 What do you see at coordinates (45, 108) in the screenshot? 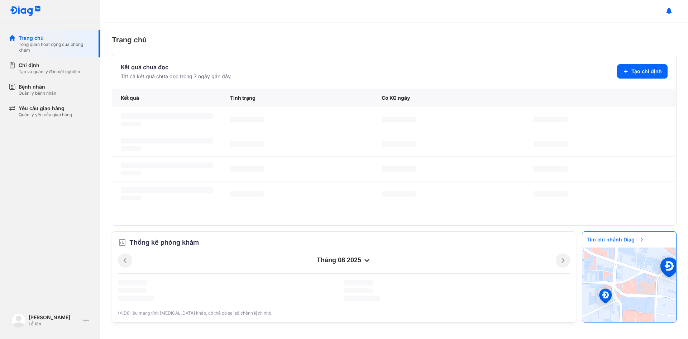
I see `div: Yêu cầu giao hàng` at bounding box center [45, 108].